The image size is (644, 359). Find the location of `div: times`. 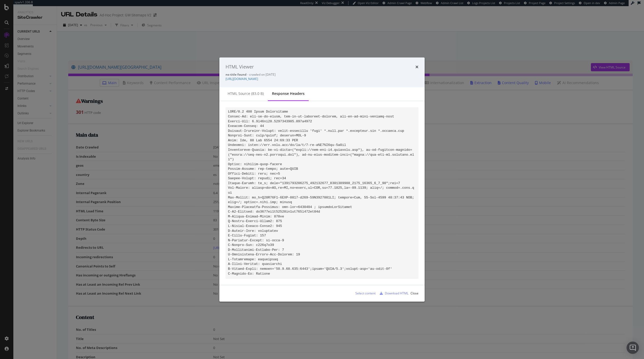

div: times is located at coordinates (417, 67).